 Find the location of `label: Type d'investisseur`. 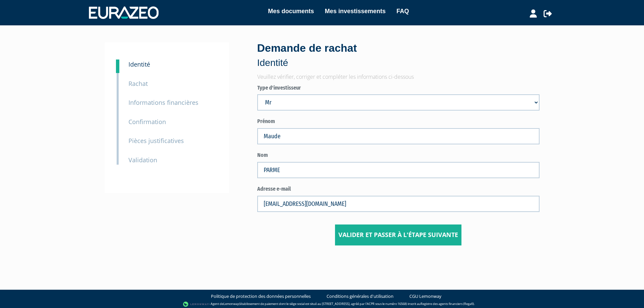

label: Type d'investisseur is located at coordinates (398, 88).